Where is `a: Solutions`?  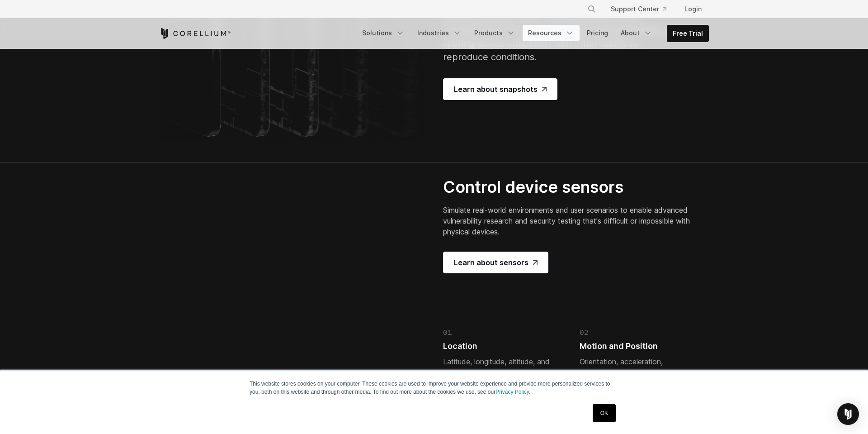 a: Solutions is located at coordinates (383, 33).